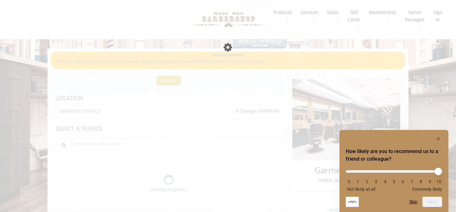  I want to click on span: Extremely likely, so click(427, 189).